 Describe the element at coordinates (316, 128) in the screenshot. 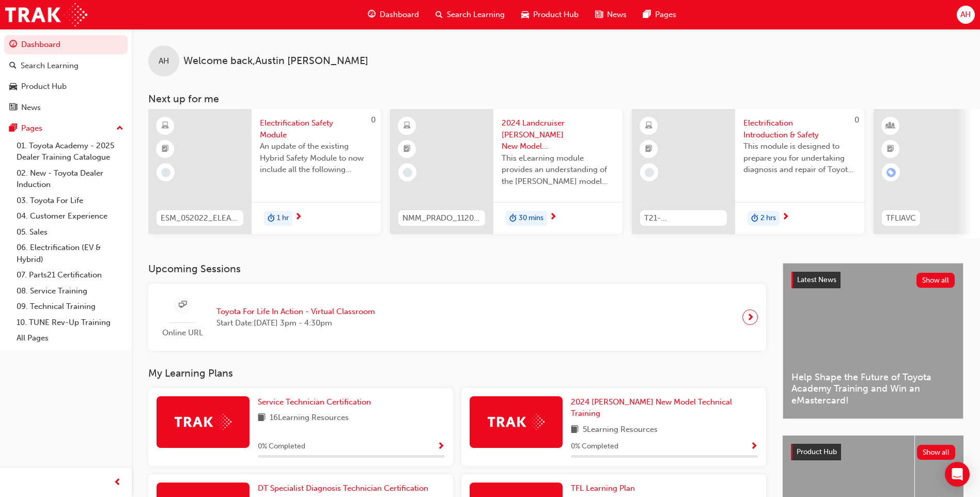

I see `span: Electrification Safety Module` at that location.